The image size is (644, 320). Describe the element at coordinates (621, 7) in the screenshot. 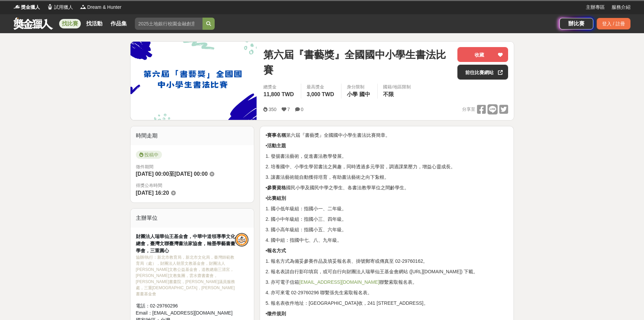

I see `a: 服務介紹` at that location.